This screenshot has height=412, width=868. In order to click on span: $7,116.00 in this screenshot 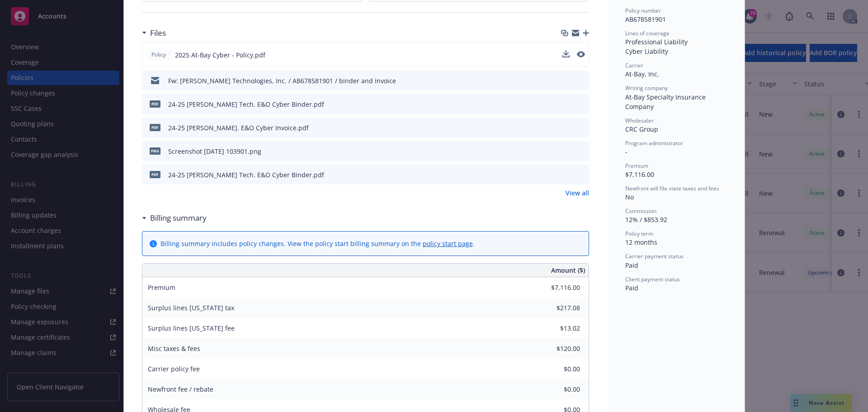, I will do `click(640, 174)`.